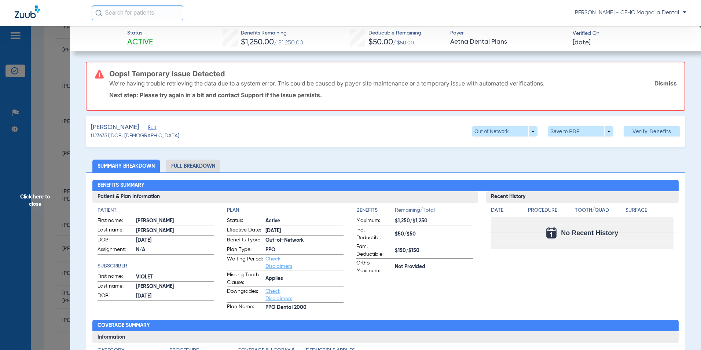 The image size is (701, 350). Describe the element at coordinates (551, 233) in the screenshot. I see `img: Calendar` at that location.